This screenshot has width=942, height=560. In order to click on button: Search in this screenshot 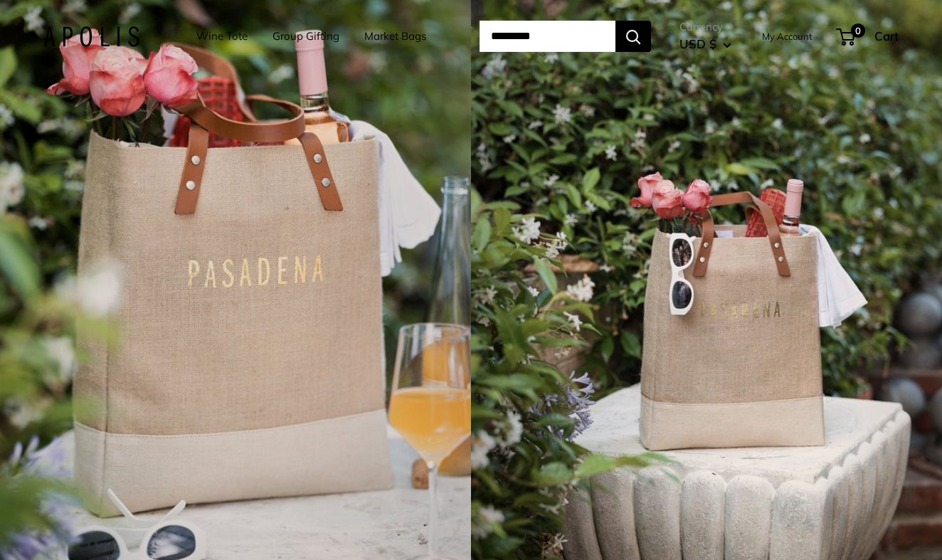, I will do `click(633, 36)`.